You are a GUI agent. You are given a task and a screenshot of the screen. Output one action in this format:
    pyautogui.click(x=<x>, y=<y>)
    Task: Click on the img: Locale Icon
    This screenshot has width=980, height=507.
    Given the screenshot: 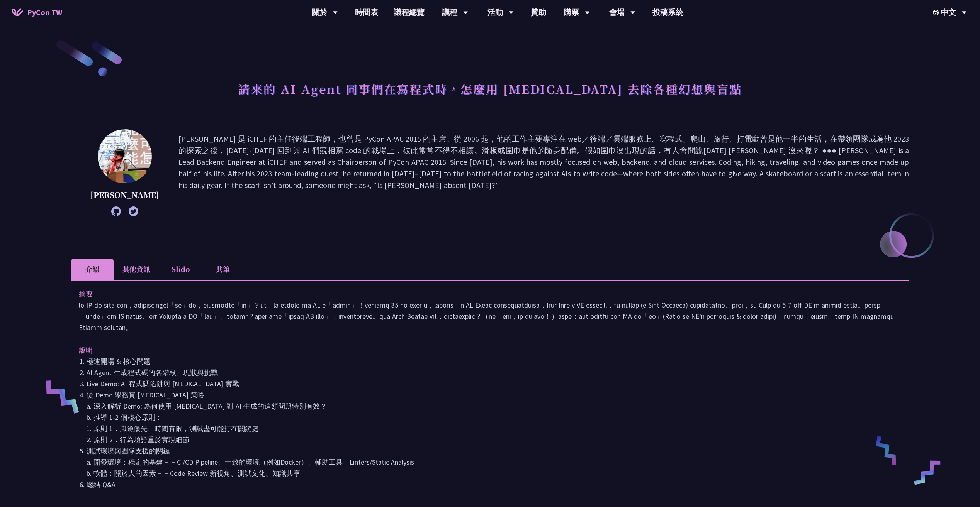 What is the action you would take?
    pyautogui.click(x=936, y=12)
    